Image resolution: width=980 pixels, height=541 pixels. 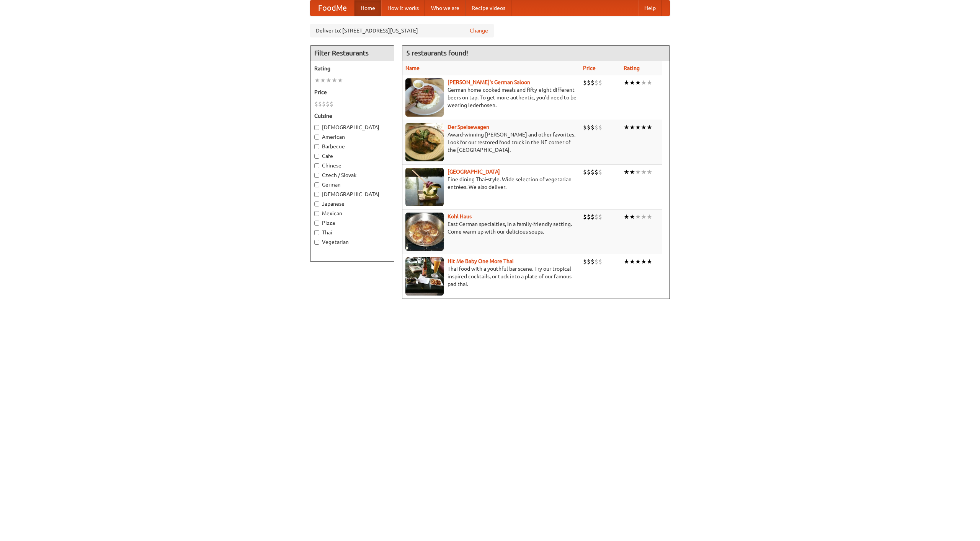 I want to click on label: Thai, so click(x=352, y=233).